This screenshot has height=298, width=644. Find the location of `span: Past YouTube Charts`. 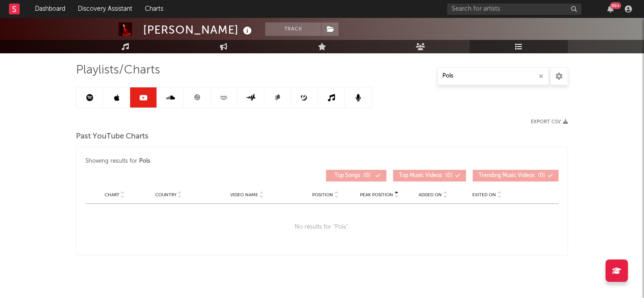

span: Past YouTube Charts is located at coordinates (112, 137).